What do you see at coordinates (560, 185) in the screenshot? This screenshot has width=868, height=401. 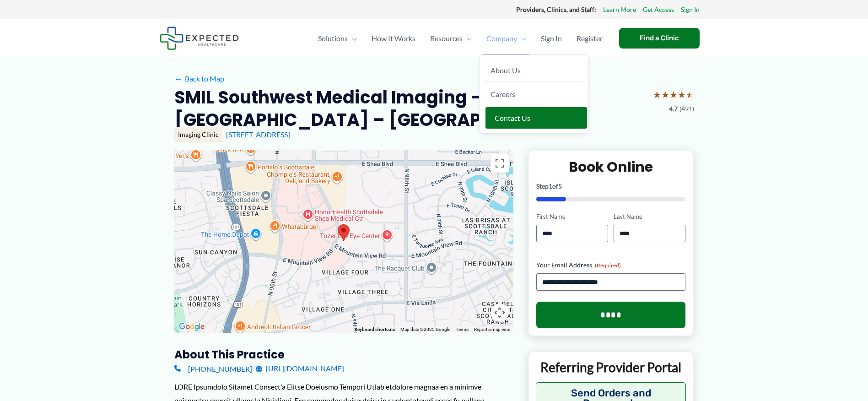 I see `span: 5` at bounding box center [560, 185].